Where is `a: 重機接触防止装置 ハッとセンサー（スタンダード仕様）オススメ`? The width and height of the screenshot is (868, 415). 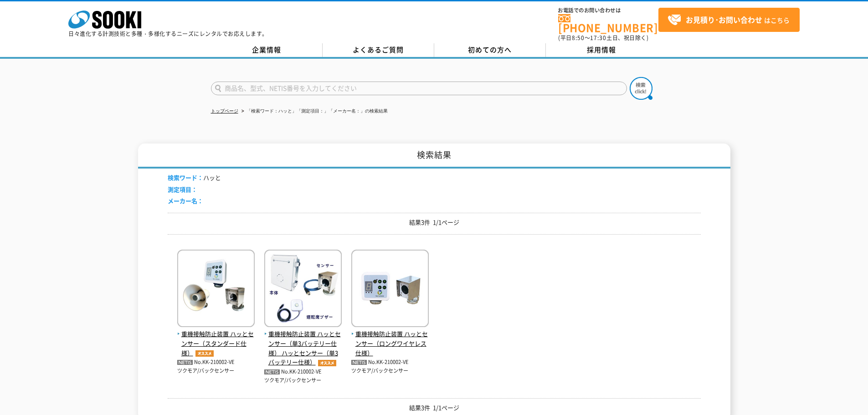 a: 重機接触防止装置 ハッとセンサー（スタンダード仕様）オススメ is located at coordinates (216, 339).